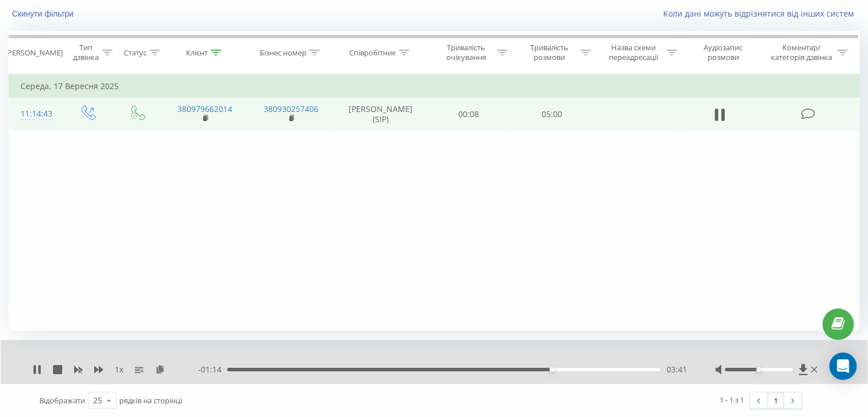  What do you see at coordinates (468, 115) in the screenshot?
I see `td: 00:08` at bounding box center [468, 115].